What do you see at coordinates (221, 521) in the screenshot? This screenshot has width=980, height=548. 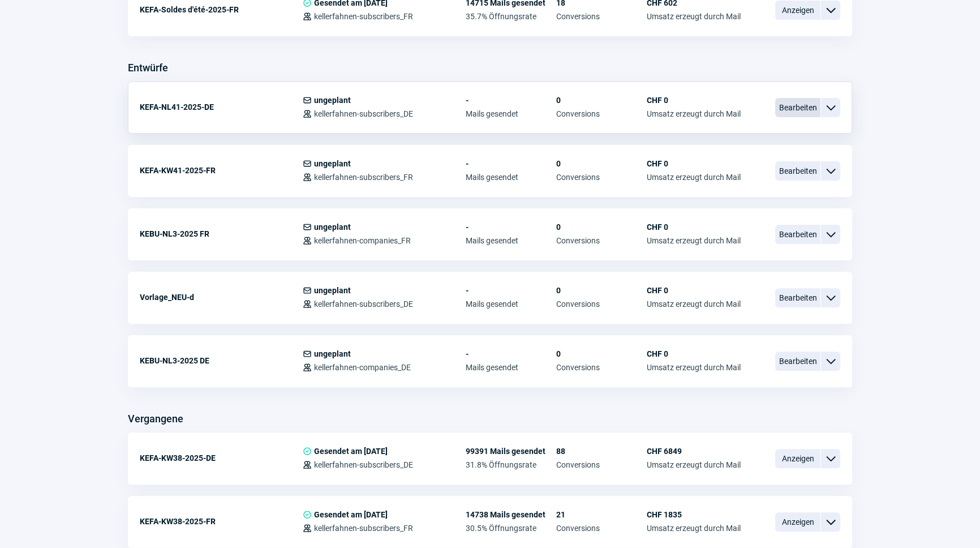 I see `div: KEFA-KW38-2025-FR` at bounding box center [221, 521].